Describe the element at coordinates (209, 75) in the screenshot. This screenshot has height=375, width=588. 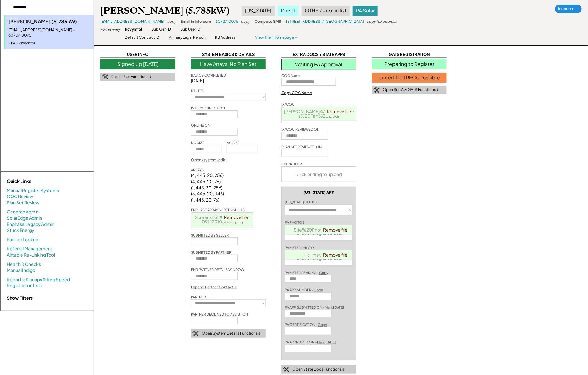
I see `div: BASICS COMPLETED` at that location.